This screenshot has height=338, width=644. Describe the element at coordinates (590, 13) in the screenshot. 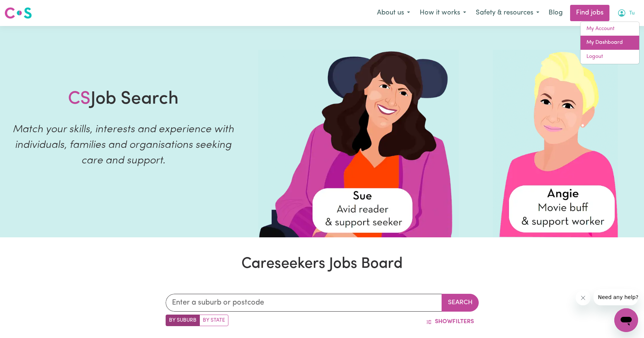

I see `a: Find jobs` at that location.